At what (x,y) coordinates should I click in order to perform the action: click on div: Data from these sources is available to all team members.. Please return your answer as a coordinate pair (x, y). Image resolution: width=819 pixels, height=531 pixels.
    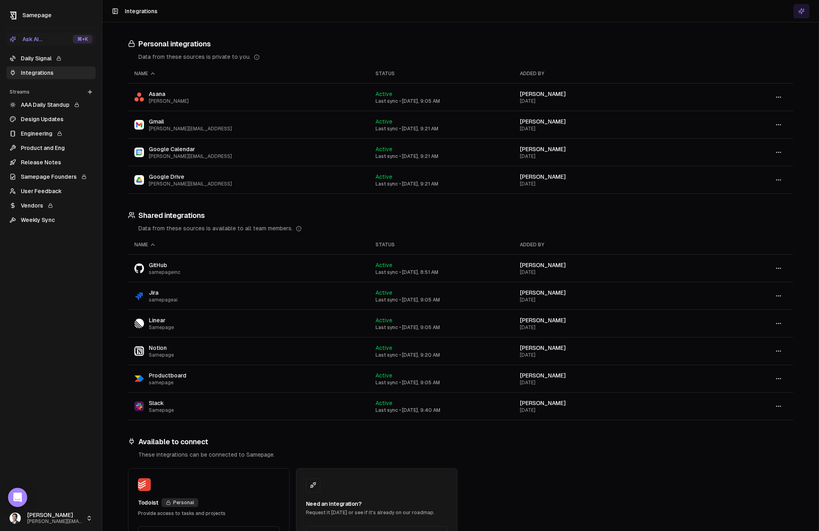
    Looking at the image, I should click on (466, 228).